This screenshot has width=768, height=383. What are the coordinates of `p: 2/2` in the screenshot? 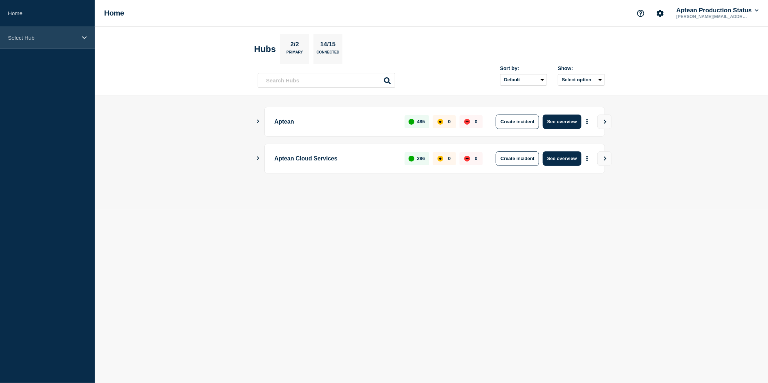 It's located at (295, 46).